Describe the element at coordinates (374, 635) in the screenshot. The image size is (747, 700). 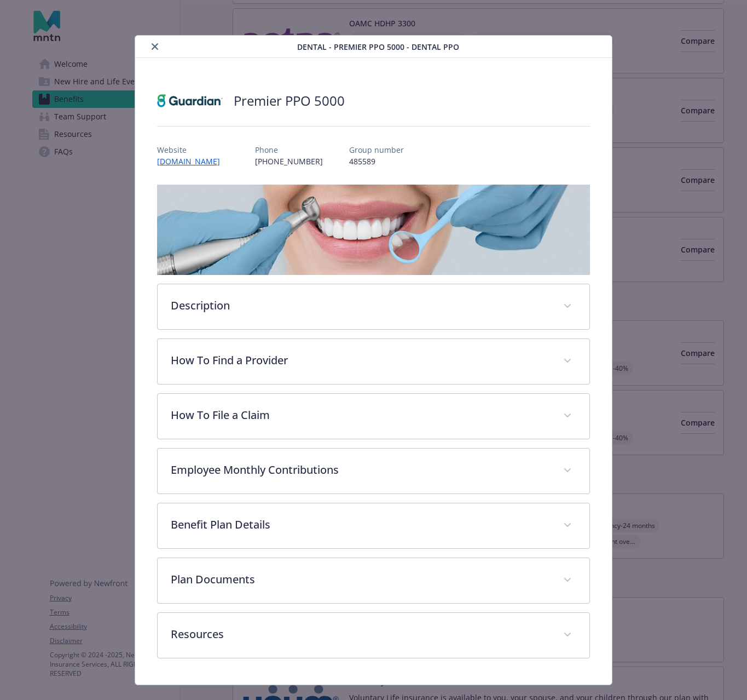
I see `div: Resources` at that location.